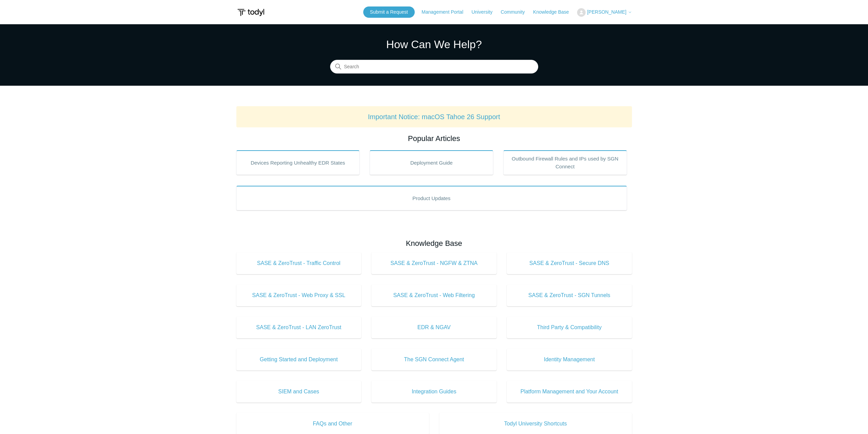 This screenshot has width=868, height=434. What do you see at coordinates (434, 117) in the screenshot?
I see `a: Important Notice: macOS Tahoe 26 Support` at bounding box center [434, 117].